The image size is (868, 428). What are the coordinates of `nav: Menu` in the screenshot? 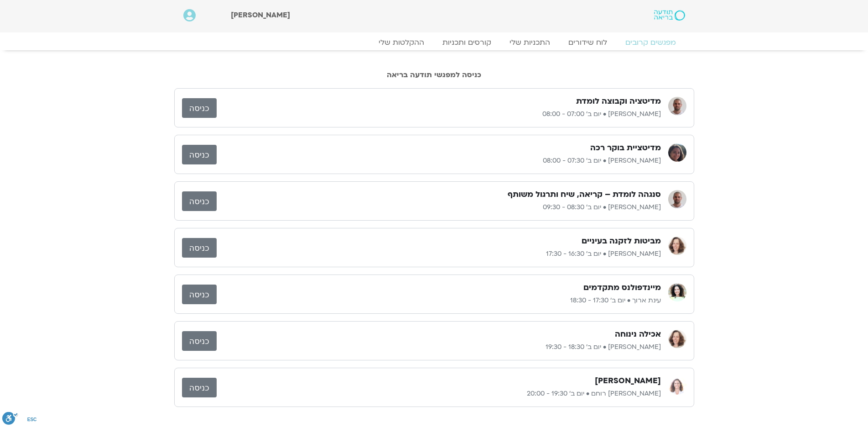 It's located at (434, 43).